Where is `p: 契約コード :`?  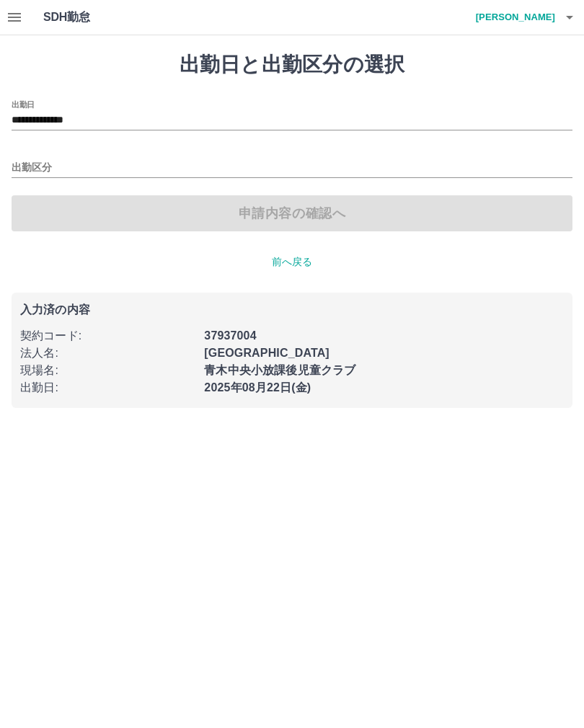
p: 契約コード : is located at coordinates (107, 336).